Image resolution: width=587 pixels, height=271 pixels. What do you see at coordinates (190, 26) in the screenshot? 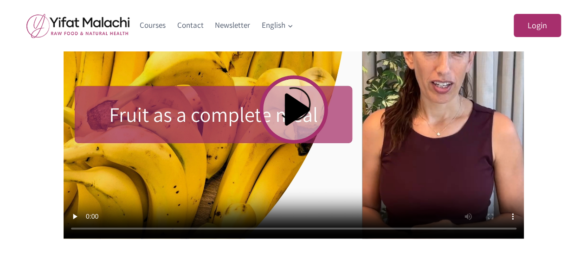
I see `a: Contact` at bounding box center [190, 26].